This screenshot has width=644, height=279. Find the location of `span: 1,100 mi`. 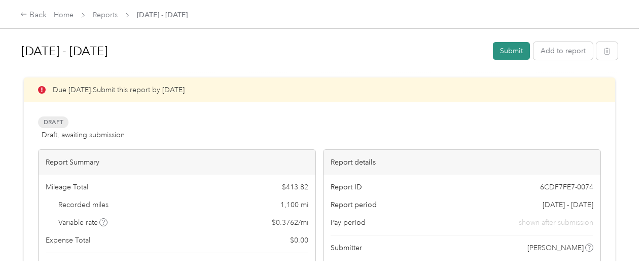

span: 1,100 mi is located at coordinates (294, 205).